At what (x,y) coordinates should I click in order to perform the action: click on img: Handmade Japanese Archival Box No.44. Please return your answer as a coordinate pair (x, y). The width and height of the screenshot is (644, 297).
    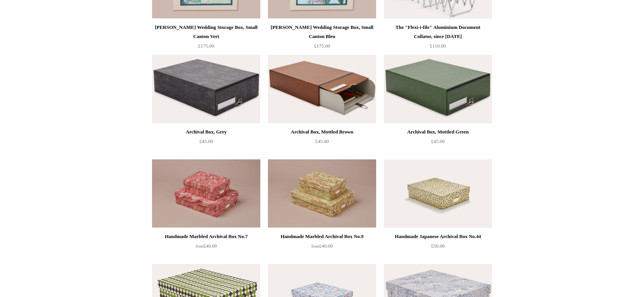
    Looking at the image, I should click on (438, 194).